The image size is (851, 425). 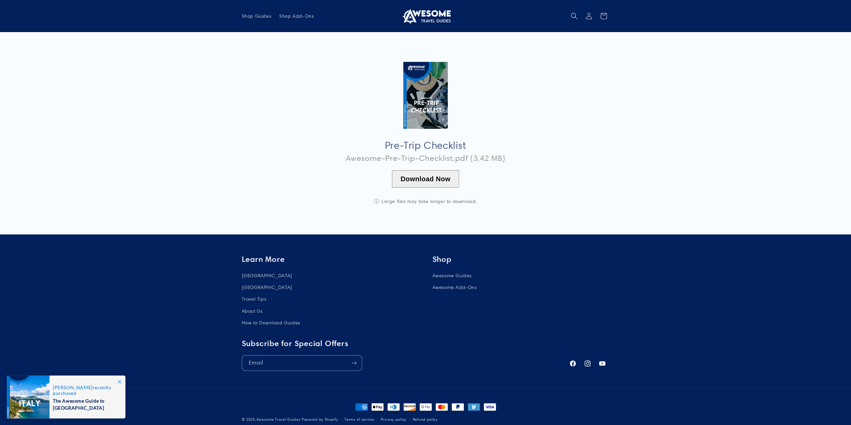 What do you see at coordinates (296, 16) in the screenshot?
I see `span: Shop Add-Ons` at bounding box center [296, 16].